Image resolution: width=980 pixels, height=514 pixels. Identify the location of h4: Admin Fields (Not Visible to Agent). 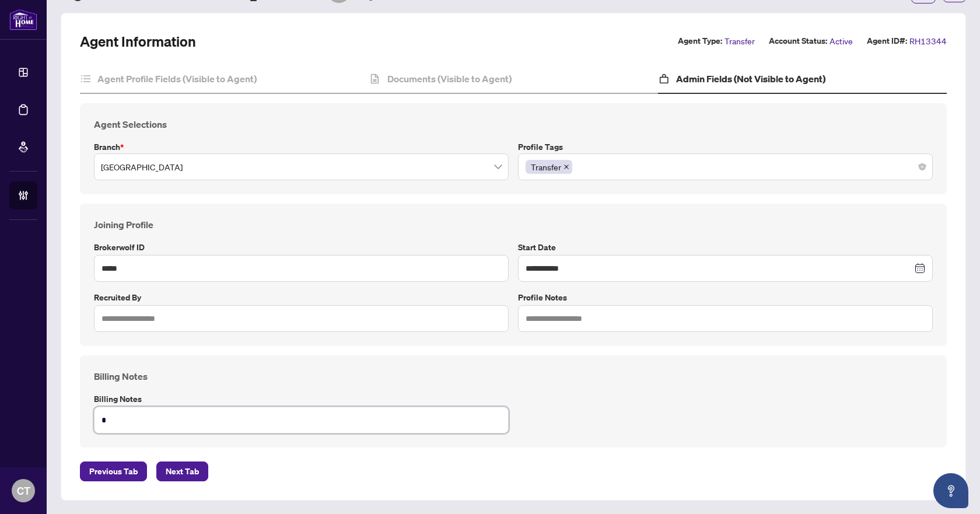
(751, 78).